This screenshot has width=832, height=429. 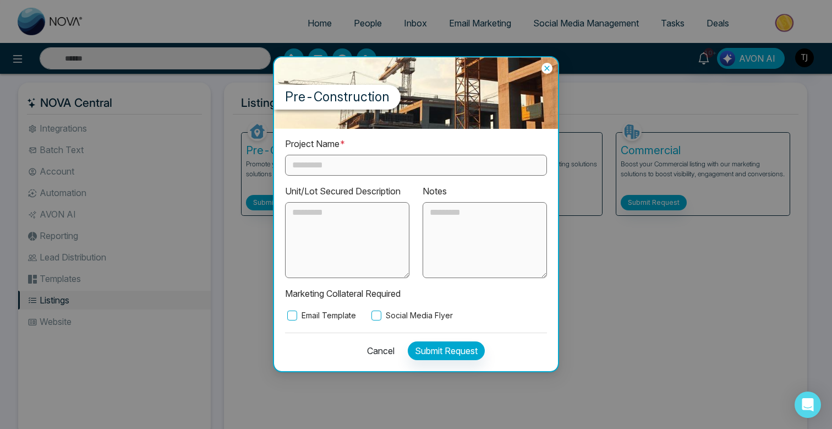 I want to click on label: Notes, so click(x=435, y=192).